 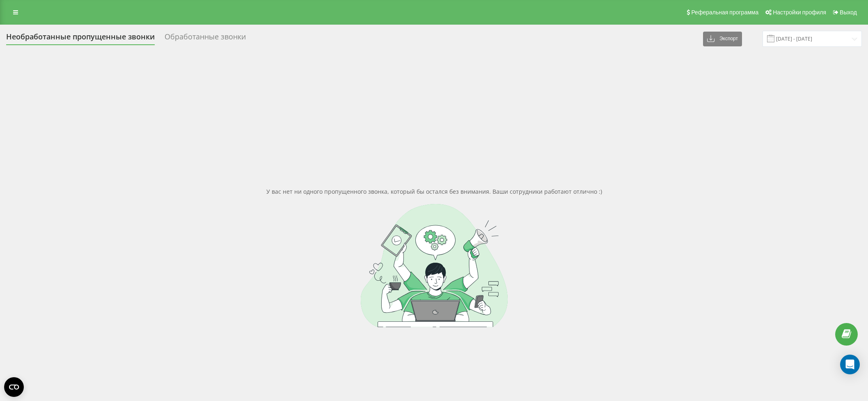 What do you see at coordinates (849, 13) in the screenshot?
I see `span: Выход` at bounding box center [849, 13].